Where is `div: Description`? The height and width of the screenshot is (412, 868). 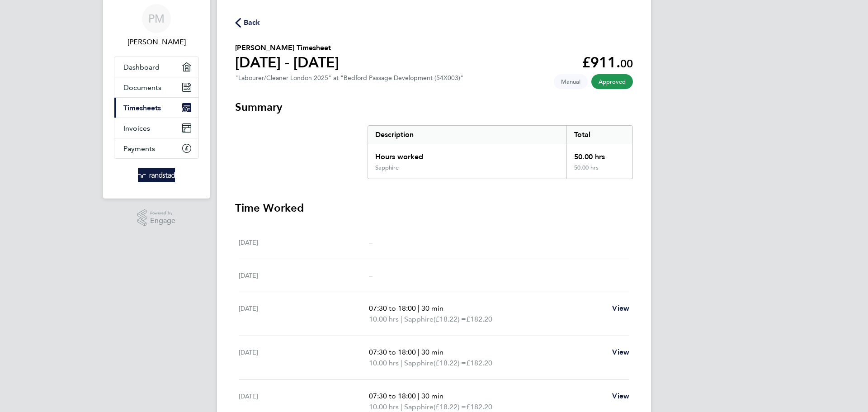 div: Description is located at coordinates (467, 135).